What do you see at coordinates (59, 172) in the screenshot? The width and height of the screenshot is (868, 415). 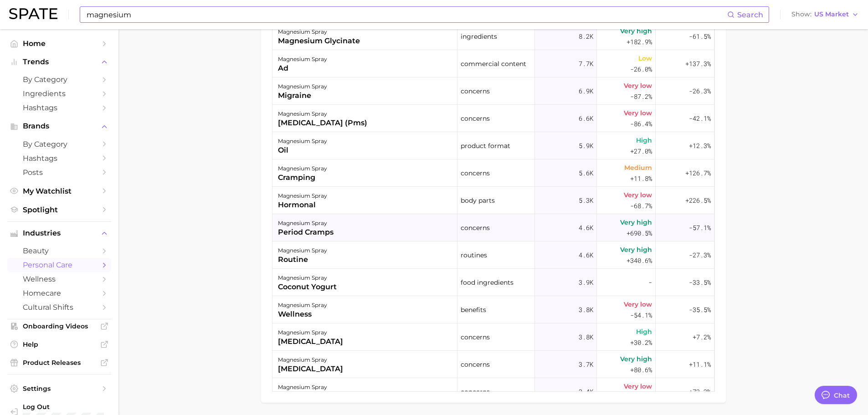 I see `a: Posts` at bounding box center [59, 172].